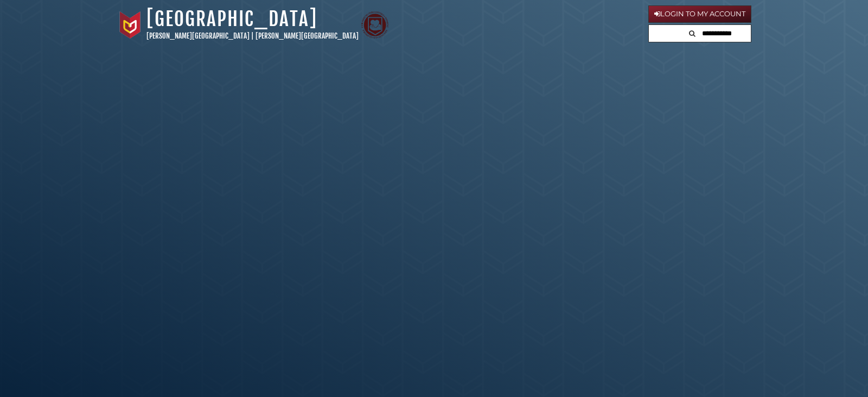 The height and width of the screenshot is (397, 868). Describe the element at coordinates (692, 32) in the screenshot. I see `button: Search` at that location.